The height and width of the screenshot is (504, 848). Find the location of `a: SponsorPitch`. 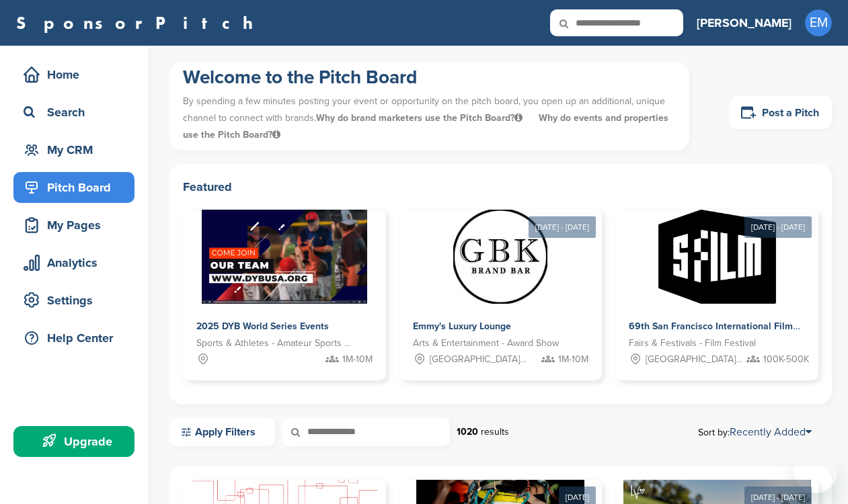

a: SponsorPitch is located at coordinates (139, 23).